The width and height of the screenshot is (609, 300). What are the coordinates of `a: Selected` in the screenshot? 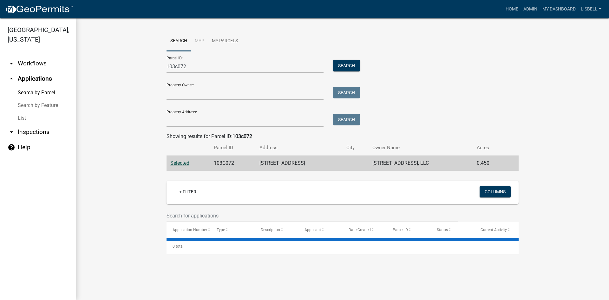 It's located at (180, 163).